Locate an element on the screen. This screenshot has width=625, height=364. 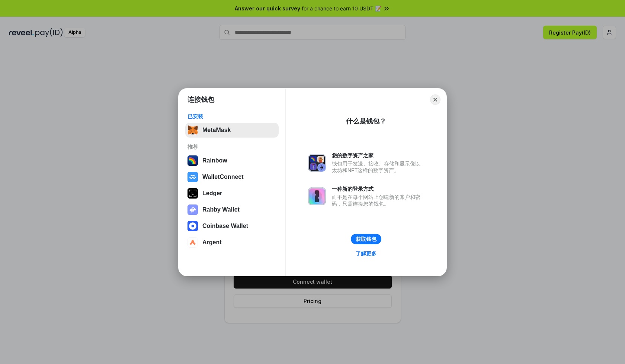
div: Ledger is located at coordinates (212, 194).